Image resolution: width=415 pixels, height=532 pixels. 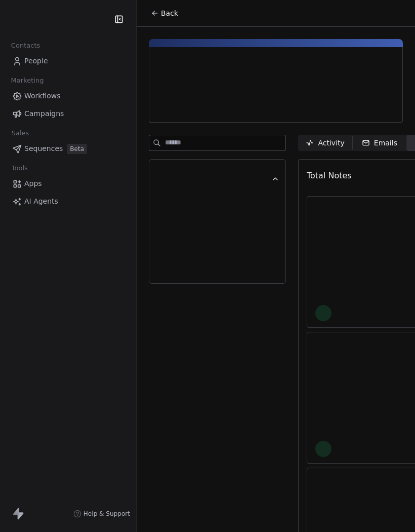 What do you see at coordinates (164, 13) in the screenshot?
I see `button: Back` at bounding box center [164, 13].